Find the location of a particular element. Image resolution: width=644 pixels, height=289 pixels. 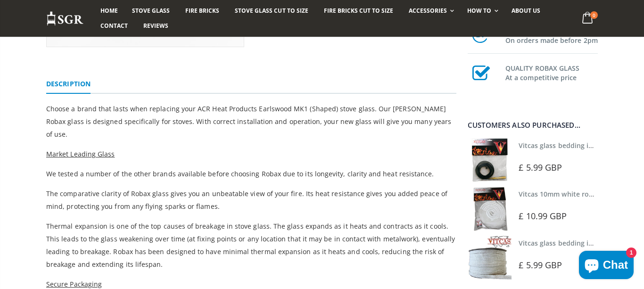

span: How To is located at coordinates (479, 11).